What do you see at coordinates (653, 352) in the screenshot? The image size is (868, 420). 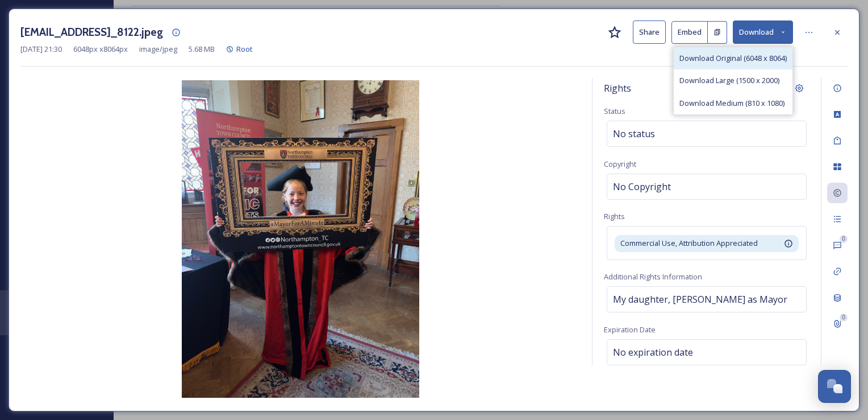 I see `span: No expiration date` at bounding box center [653, 352].